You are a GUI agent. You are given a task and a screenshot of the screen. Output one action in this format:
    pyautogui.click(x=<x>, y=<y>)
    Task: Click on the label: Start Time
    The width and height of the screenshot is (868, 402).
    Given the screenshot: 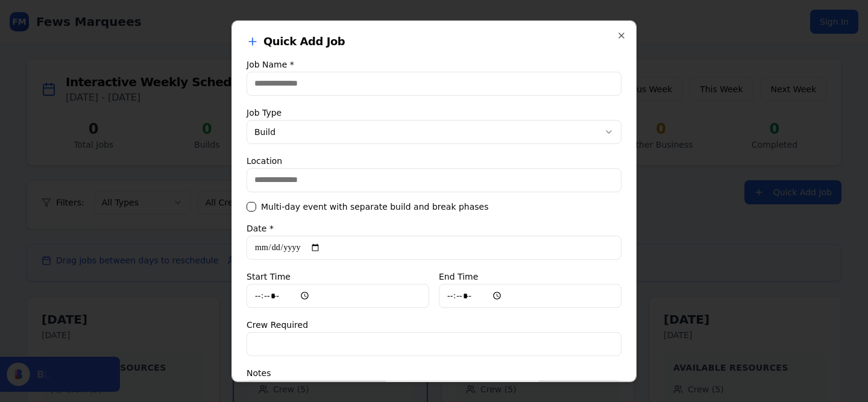 What is the action you would take?
    pyautogui.click(x=269, y=276)
    